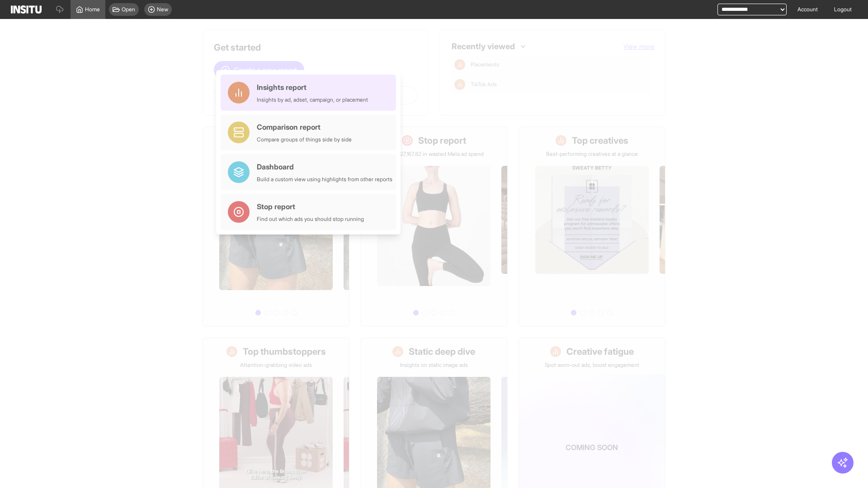 This screenshot has width=868, height=488. Describe the element at coordinates (304, 127) in the screenshot. I see `div: Comparison report` at that location.